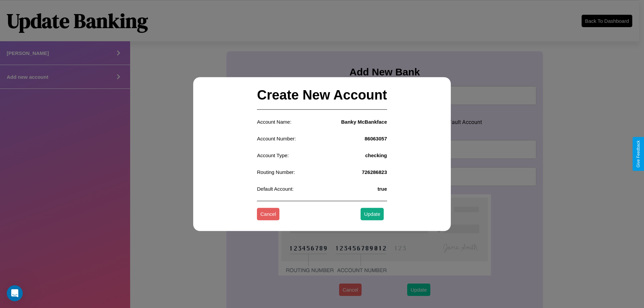 The height and width of the screenshot is (308, 644). Describe the element at coordinates (372, 214) in the screenshot. I see `button: Update` at that location.